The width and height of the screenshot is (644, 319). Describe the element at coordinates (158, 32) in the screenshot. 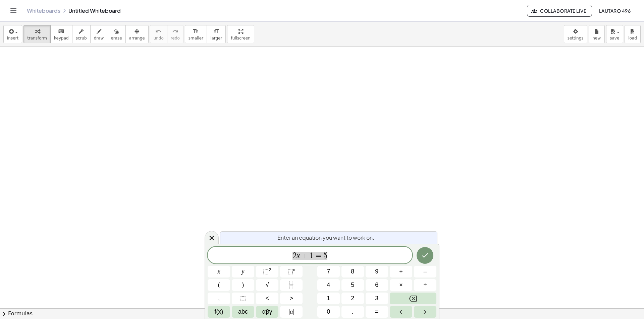

I see `i: undo` at that location.